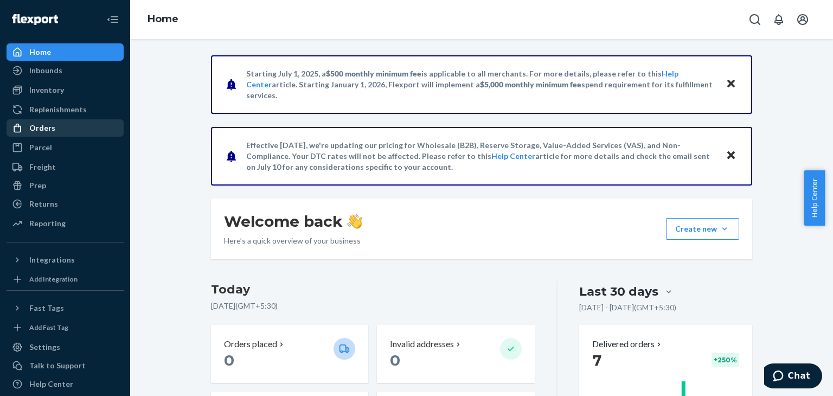 The width and height of the screenshot is (833, 396). I want to click on a: Replenishments, so click(65, 110).